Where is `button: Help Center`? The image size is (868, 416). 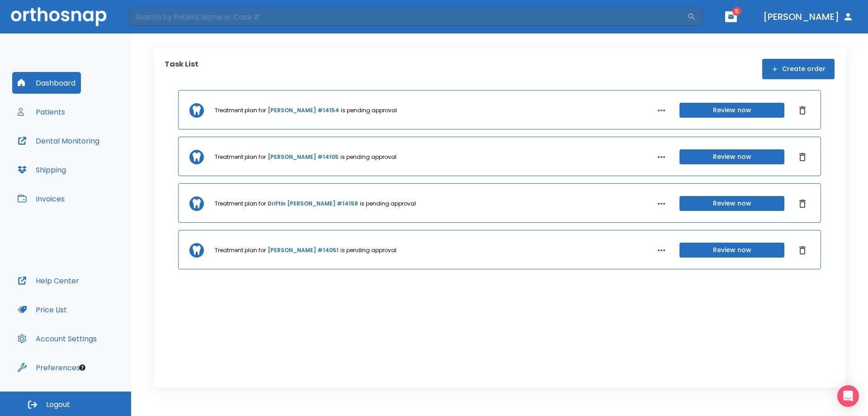 button: Help Center is located at coordinates (48, 280).